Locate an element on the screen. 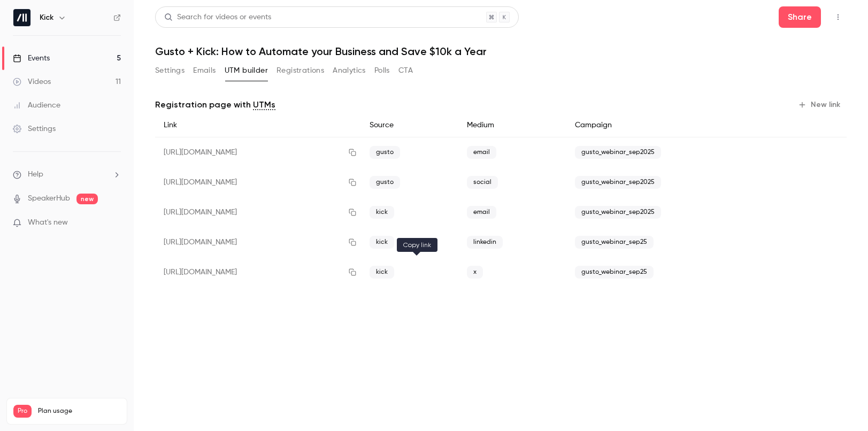 This screenshot has height=431, width=868. h1: Gusto + Kick: How to Automate your Business and Save $10k a Year is located at coordinates (501, 51).